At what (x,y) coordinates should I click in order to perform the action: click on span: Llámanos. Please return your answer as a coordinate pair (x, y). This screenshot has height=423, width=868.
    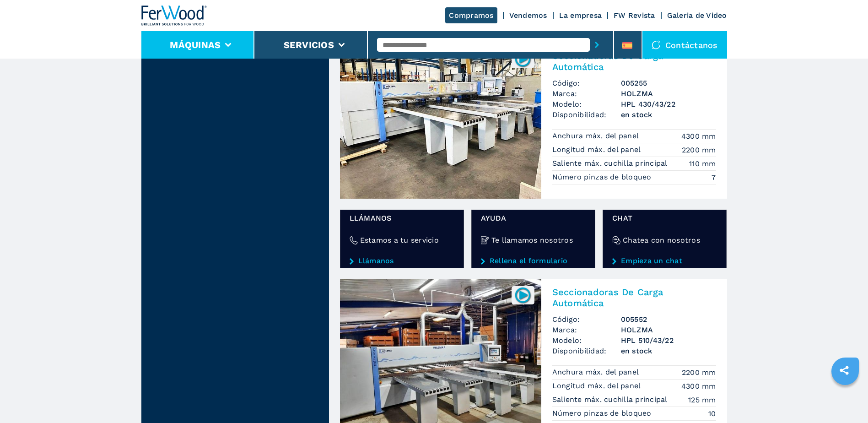
    Looking at the image, I should click on (402, 218).